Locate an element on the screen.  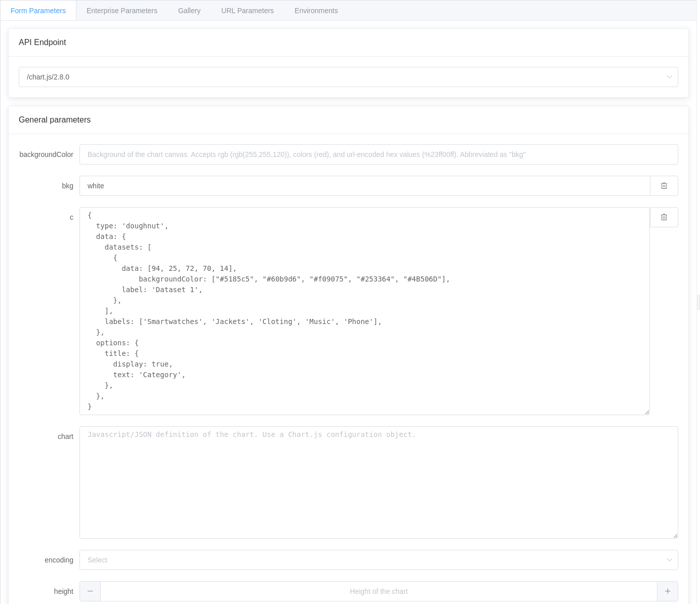
label: backgroundColor is located at coordinates (49, 154).